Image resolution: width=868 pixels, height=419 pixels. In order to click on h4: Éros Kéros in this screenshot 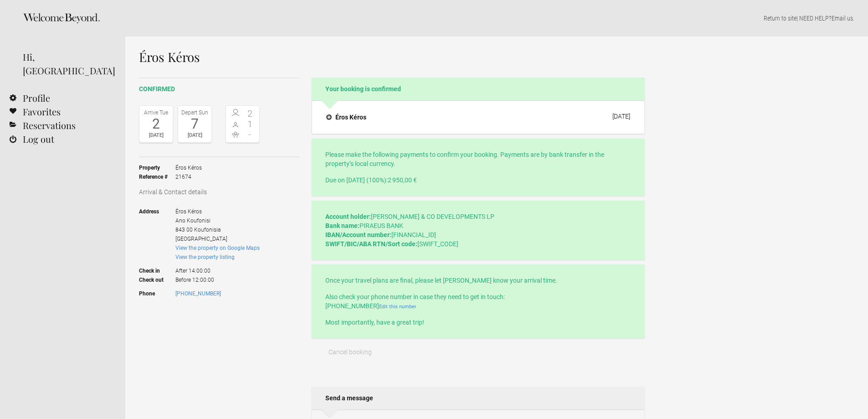, I will do `click(346, 117)`.